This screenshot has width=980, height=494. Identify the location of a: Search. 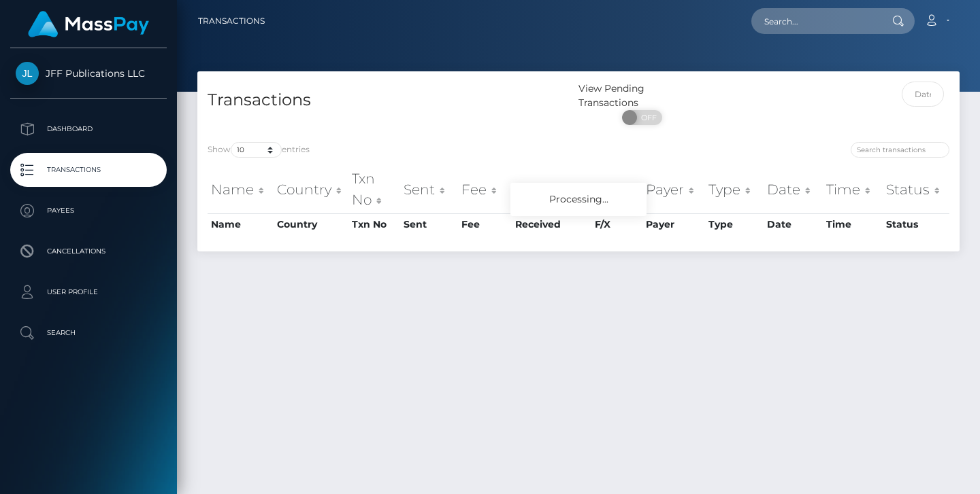
(88, 333).